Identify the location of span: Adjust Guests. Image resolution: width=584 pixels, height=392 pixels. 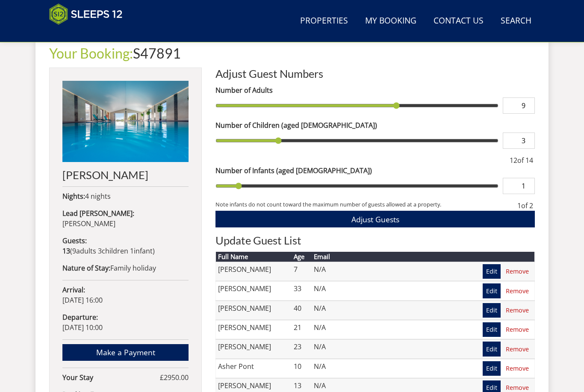
(376, 219).